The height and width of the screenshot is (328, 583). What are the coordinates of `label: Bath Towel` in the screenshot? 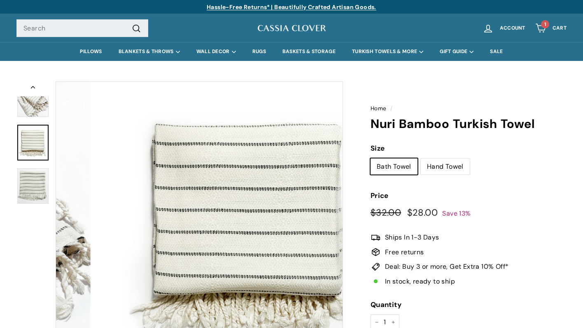 It's located at (394, 167).